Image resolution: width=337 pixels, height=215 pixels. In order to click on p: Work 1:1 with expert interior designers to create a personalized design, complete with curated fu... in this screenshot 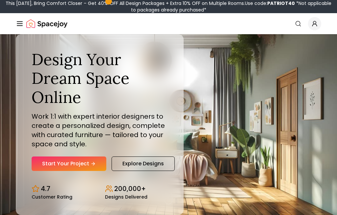, I will do `click(100, 130)`.